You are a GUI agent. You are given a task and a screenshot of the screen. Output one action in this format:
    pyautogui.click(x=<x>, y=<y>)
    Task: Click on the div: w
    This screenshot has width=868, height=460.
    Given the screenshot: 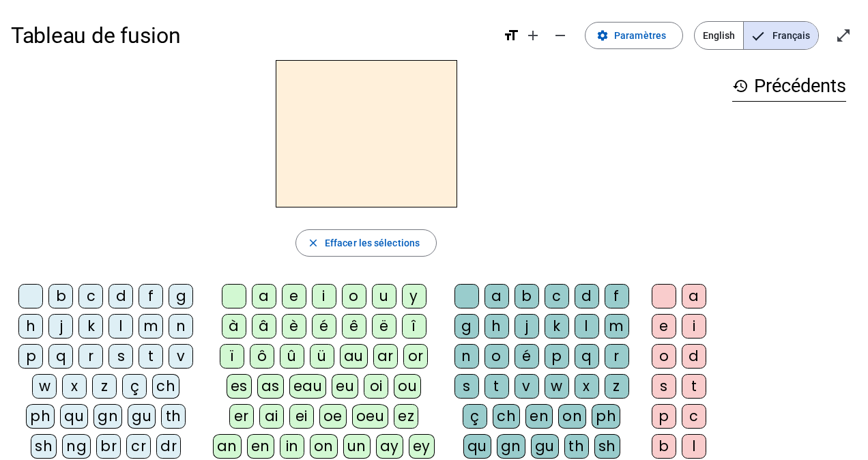 What is the action you would take?
    pyautogui.click(x=44, y=386)
    